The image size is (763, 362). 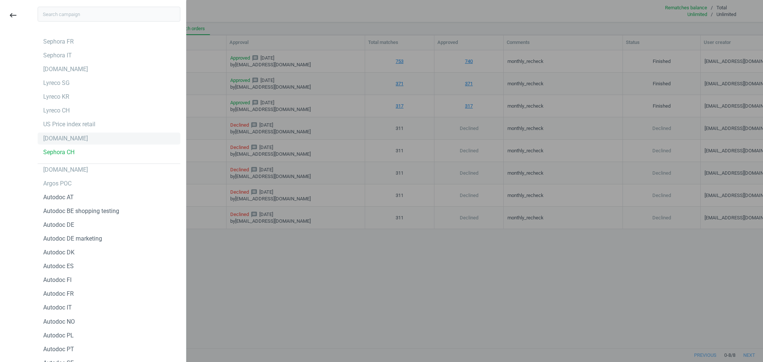 I want to click on input: Search campaign, so click(x=109, y=14).